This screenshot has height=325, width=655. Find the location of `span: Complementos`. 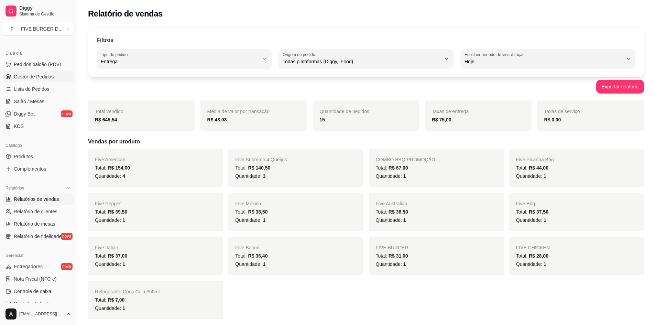

span: Complementos is located at coordinates (30, 169).